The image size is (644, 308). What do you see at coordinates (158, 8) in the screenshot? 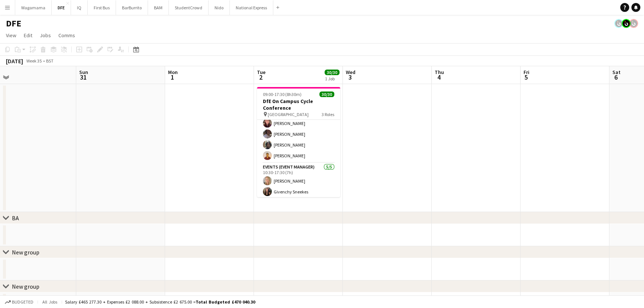
I see `button: BAM` at bounding box center [158, 8].